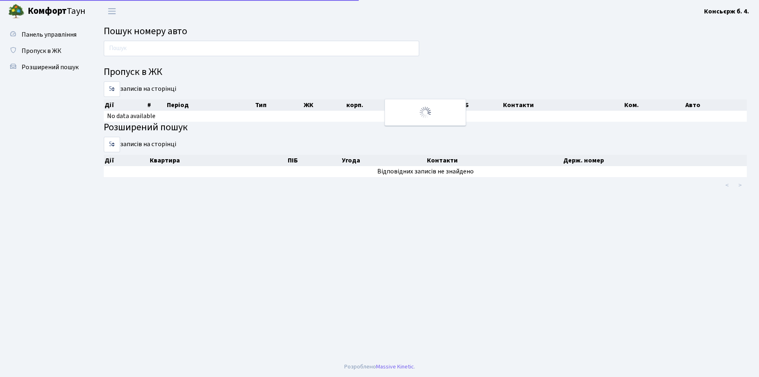  What do you see at coordinates (49, 35) in the screenshot?
I see `span: Панель управління` at bounding box center [49, 35].